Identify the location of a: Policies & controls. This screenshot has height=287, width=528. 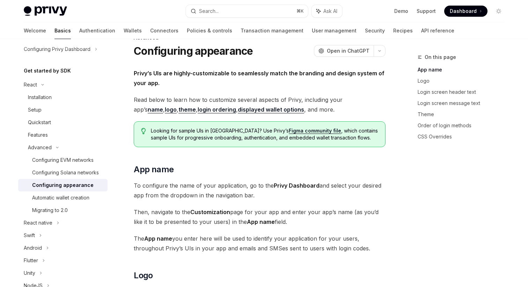
(210, 31).